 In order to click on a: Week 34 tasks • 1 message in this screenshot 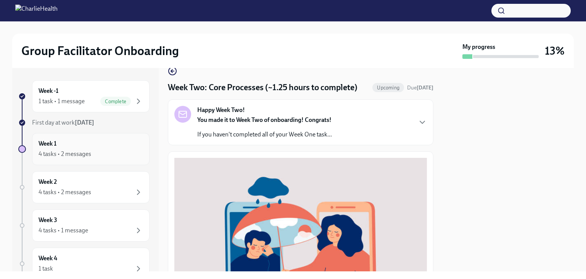, I will do `click(84, 225)`.